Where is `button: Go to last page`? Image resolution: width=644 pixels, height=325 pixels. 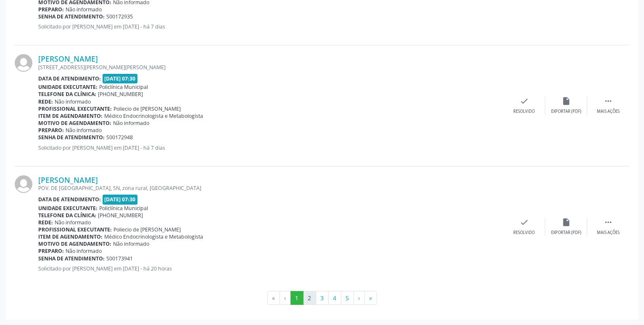 button: Go to last page is located at coordinates (371, 299).